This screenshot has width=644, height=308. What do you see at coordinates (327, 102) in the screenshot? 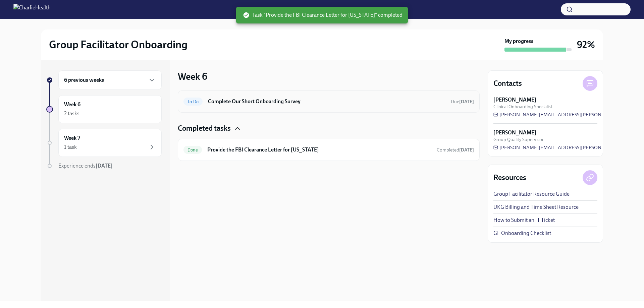
I see `h6: Complete Our Short Onboarding Survey` at bounding box center [327, 102].